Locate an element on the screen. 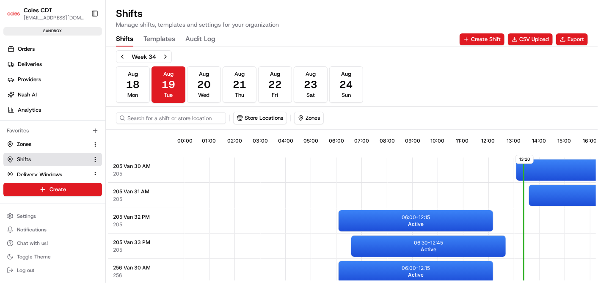 Image resolution: width=598 pixels, height=283 pixels. button: Create Shift is located at coordinates (482, 39).